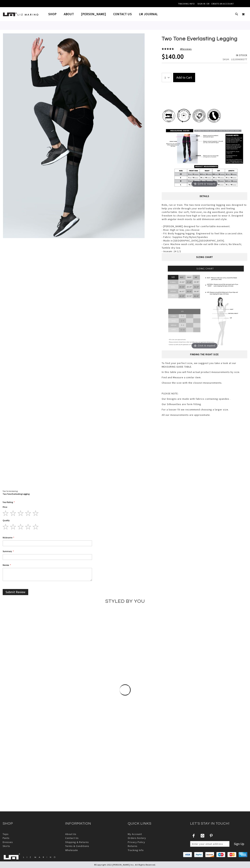  I want to click on a: My Account, so click(135, 834).